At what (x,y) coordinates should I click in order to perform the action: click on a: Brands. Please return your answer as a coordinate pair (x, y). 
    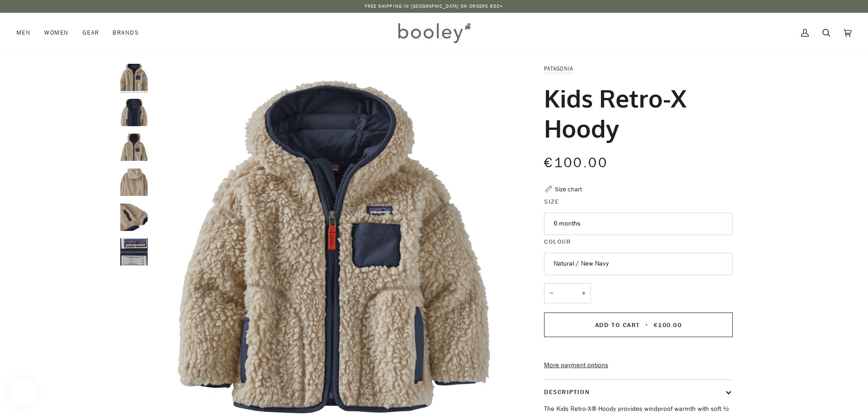
    Looking at the image, I should click on (126, 33).